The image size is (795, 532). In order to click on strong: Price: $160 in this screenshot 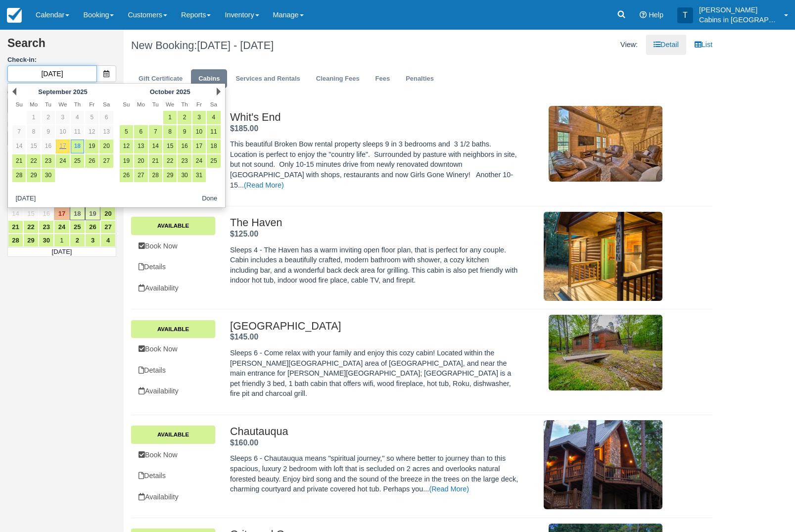, I will do `click(243, 442)`.